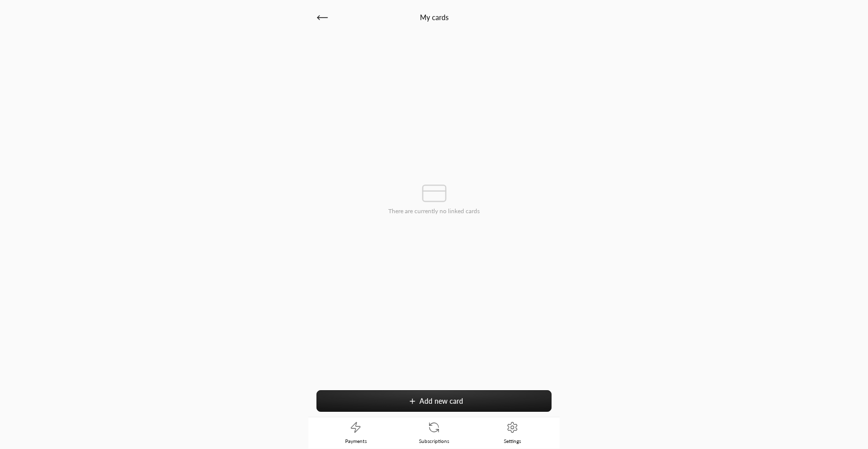  I want to click on p: There are currently no linked cards, so click(434, 211).